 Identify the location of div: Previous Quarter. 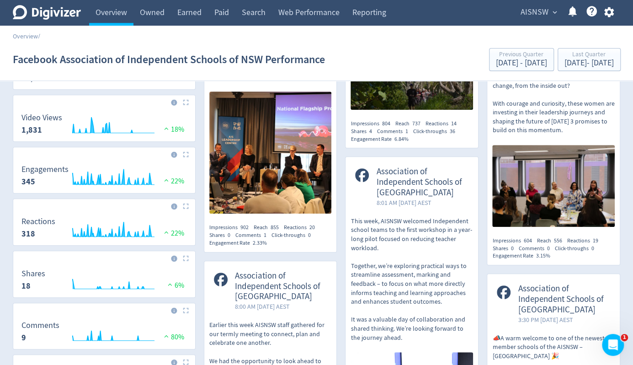
(522, 55).